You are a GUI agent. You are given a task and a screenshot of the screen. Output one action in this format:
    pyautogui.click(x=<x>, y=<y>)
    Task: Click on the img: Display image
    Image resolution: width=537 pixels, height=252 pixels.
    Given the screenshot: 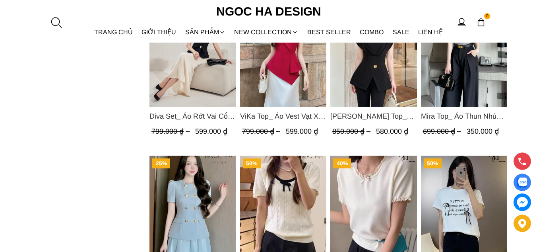 What is the action you would take?
    pyautogui.click(x=522, y=182)
    